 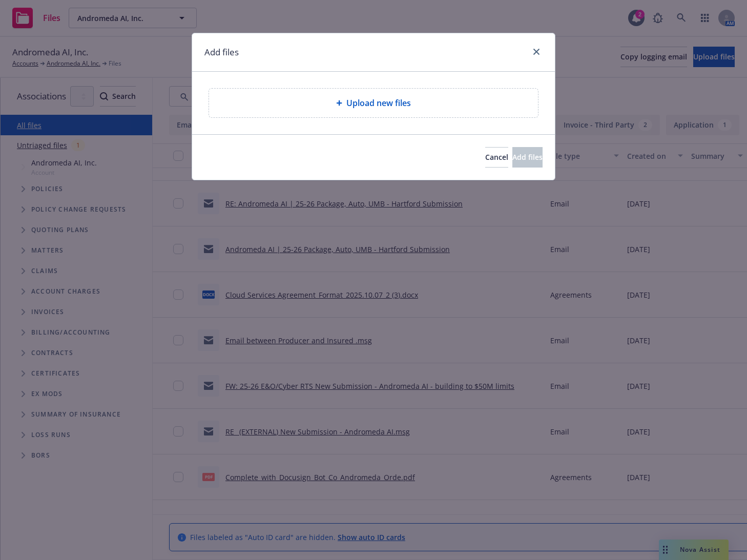 What do you see at coordinates (496, 157) in the screenshot?
I see `span: Cancel` at bounding box center [496, 157].